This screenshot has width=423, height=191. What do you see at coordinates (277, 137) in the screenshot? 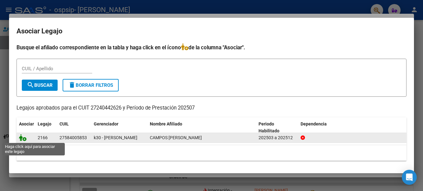
I see `div: 202503 a 202512` at bounding box center [277, 137].